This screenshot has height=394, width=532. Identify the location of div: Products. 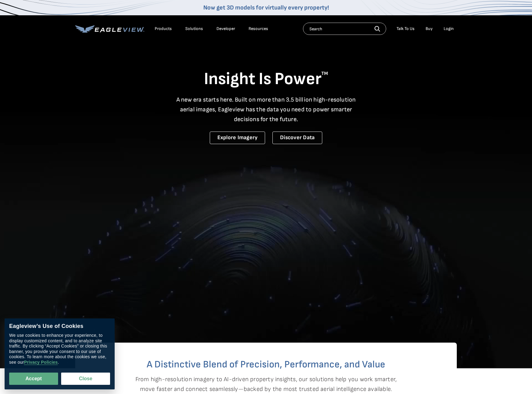
(163, 29).